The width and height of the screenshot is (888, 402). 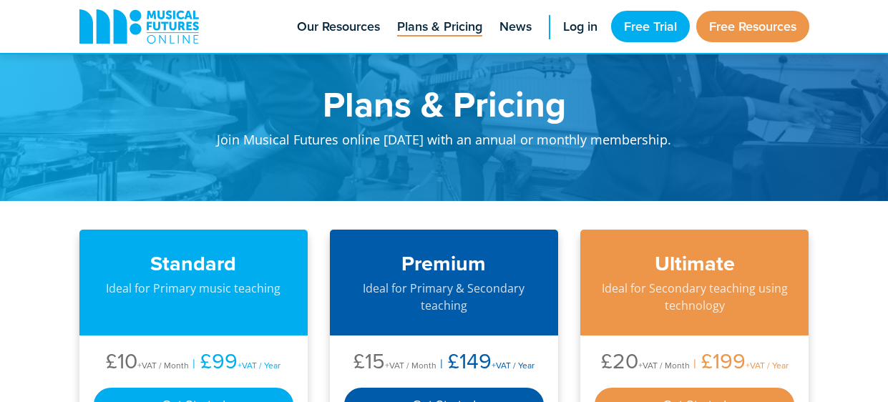 What do you see at coordinates (235, 363) in the screenshot?
I see `li: £99` at bounding box center [235, 363].